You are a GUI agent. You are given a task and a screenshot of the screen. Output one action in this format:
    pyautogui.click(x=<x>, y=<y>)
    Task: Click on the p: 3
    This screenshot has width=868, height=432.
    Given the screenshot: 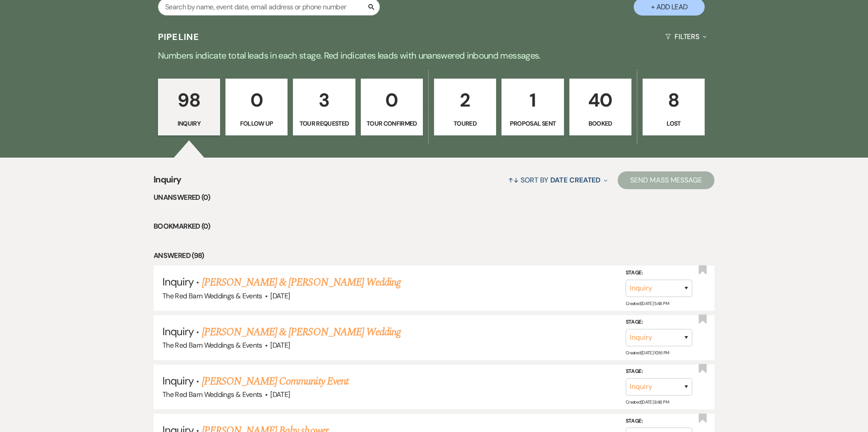 What is the action you would take?
    pyautogui.click(x=324, y=100)
    